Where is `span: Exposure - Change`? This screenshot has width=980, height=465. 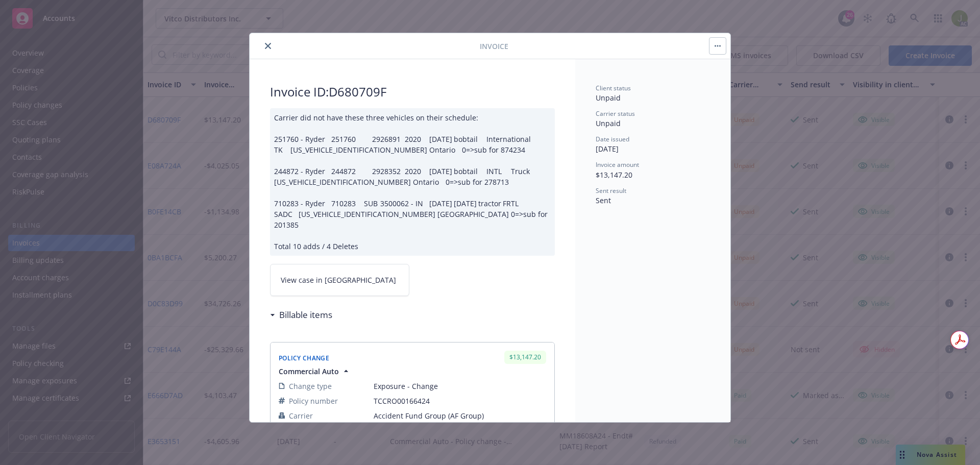 span: Exposure - Change is located at coordinates (460, 385).